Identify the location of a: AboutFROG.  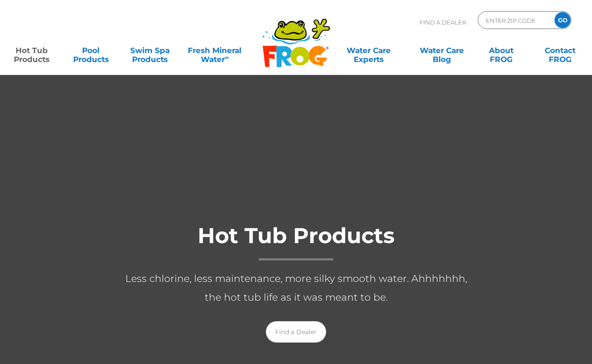
(501, 51).